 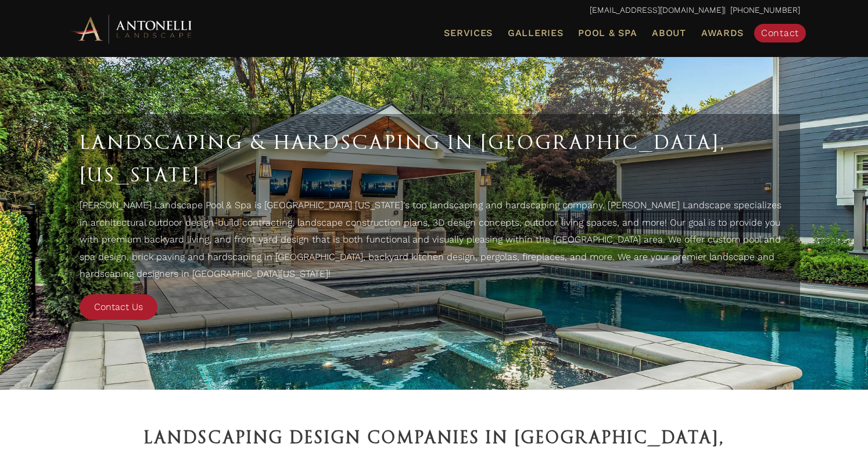 I want to click on a: Services, so click(x=468, y=33).